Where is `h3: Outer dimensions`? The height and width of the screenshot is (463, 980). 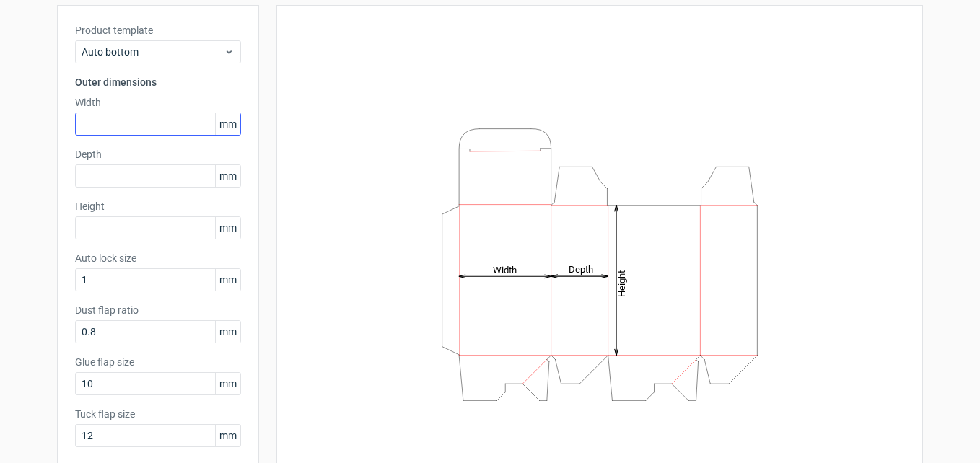 h3: Outer dimensions is located at coordinates (158, 82).